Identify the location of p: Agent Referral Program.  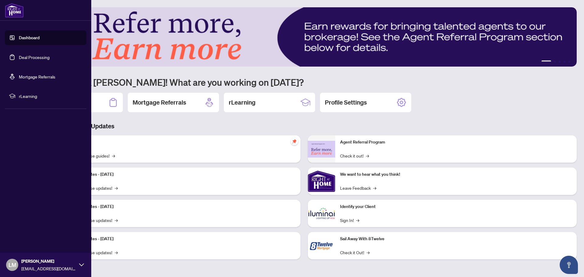
(456, 142).